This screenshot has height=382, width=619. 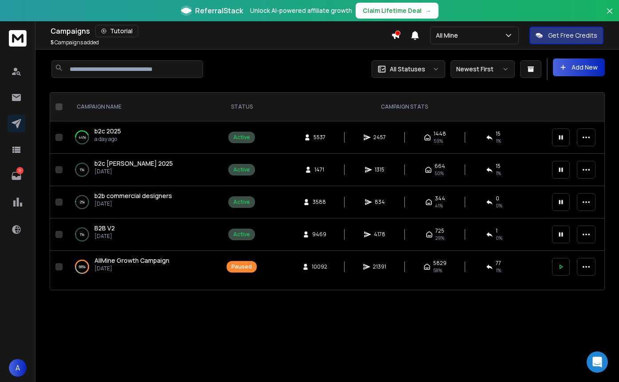 I want to click on span: 0, so click(x=497, y=199).